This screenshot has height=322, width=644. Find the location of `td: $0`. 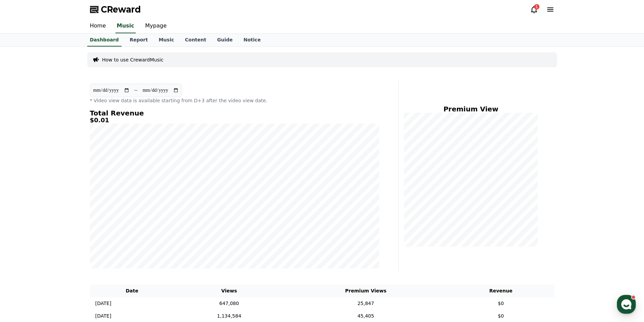

td: $0 is located at coordinates (501, 303).